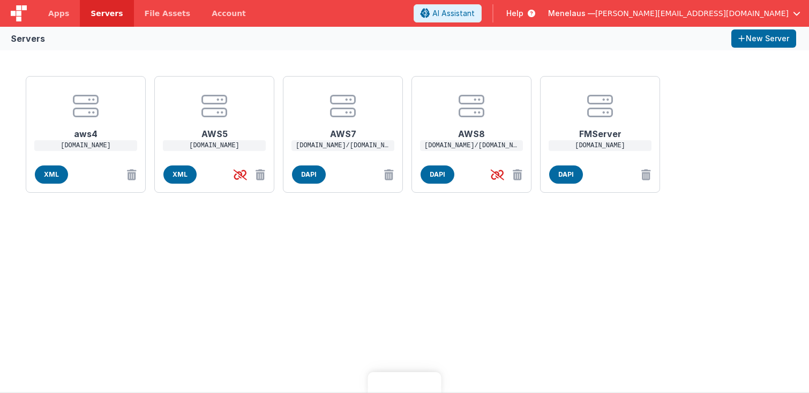 The width and height of the screenshot is (809, 393). Describe the element at coordinates (107, 13) in the screenshot. I see `span: Servers` at that location.